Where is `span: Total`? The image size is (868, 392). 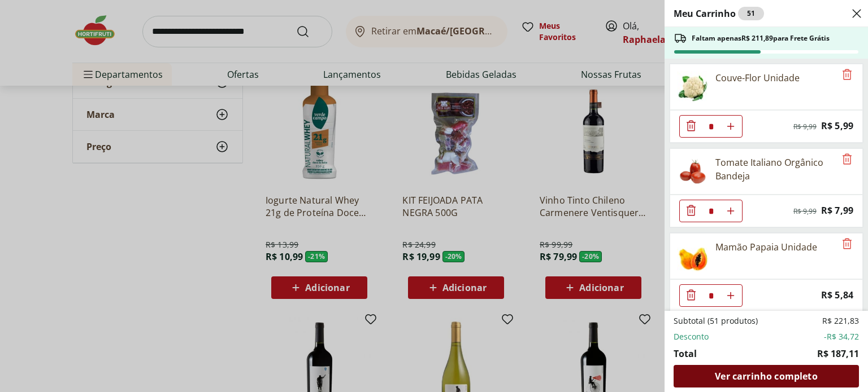 span: Total is located at coordinates (685, 354).